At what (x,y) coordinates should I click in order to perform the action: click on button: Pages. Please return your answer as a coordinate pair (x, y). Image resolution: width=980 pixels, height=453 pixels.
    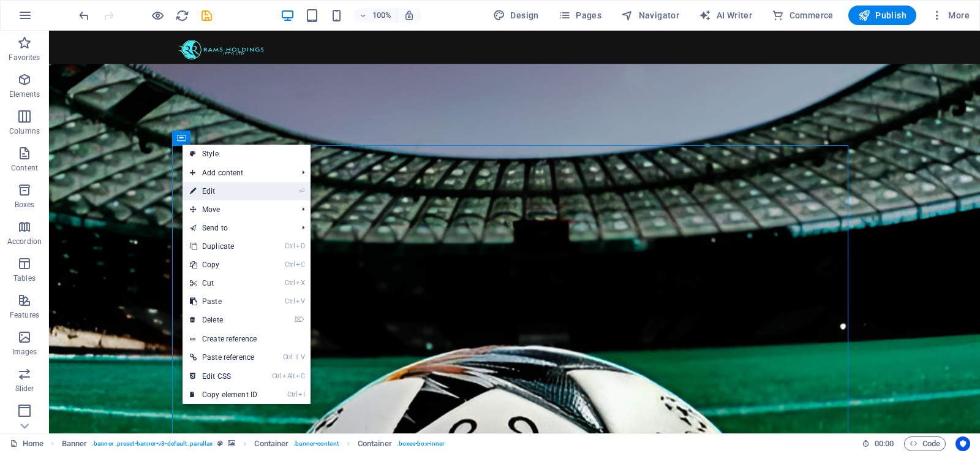
    Looking at the image, I should click on (580, 15).